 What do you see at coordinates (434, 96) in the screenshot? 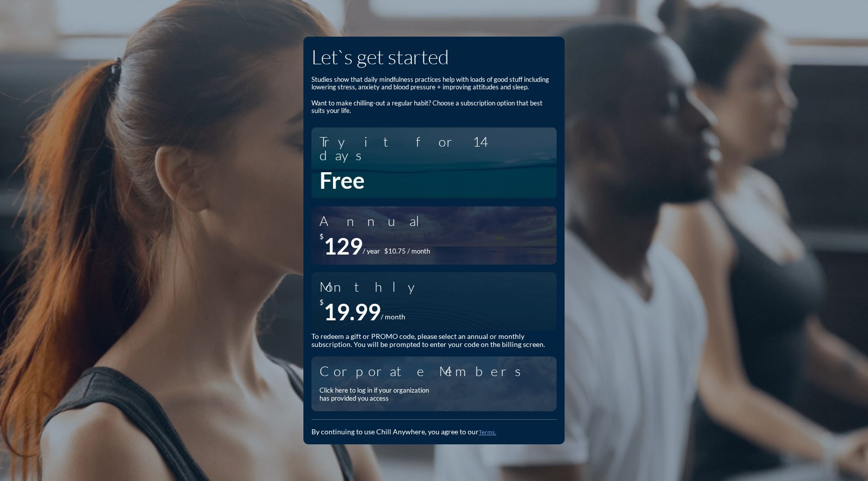
I see `div: Studies show that daily mindfulness practices help with loads of good stuff including lowering st...` at bounding box center [434, 96].